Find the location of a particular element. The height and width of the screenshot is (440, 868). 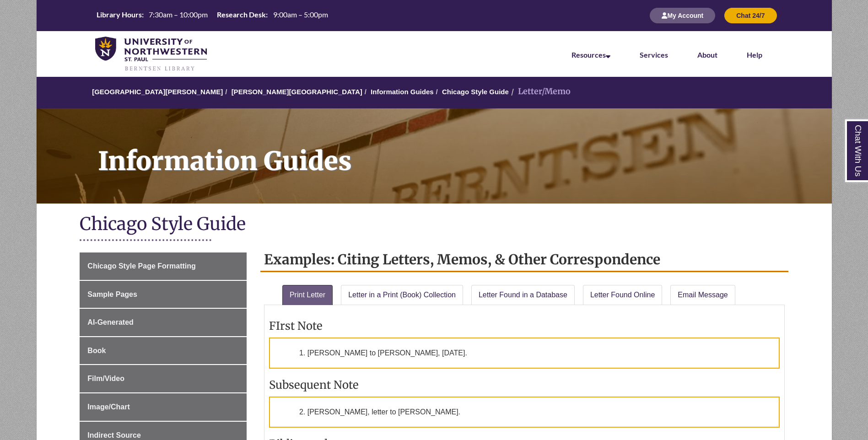

a: Film/Video is located at coordinates (163, 378).